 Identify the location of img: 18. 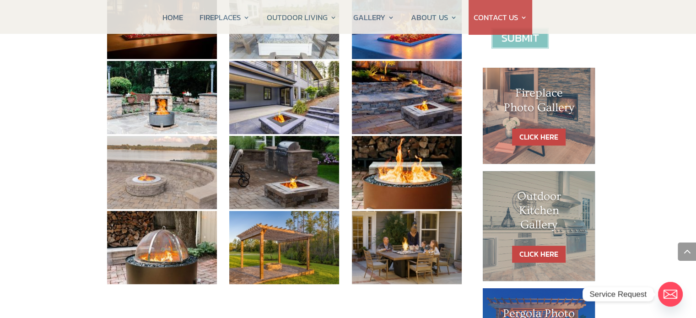
(407, 172).